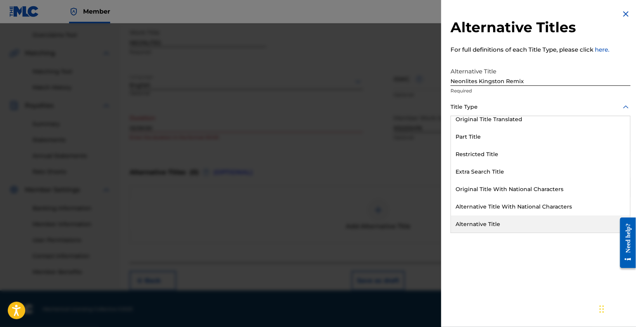 This screenshot has height=327, width=636. What do you see at coordinates (617, 308) in the screenshot?
I see `div: Chat Widget` at bounding box center [617, 308].